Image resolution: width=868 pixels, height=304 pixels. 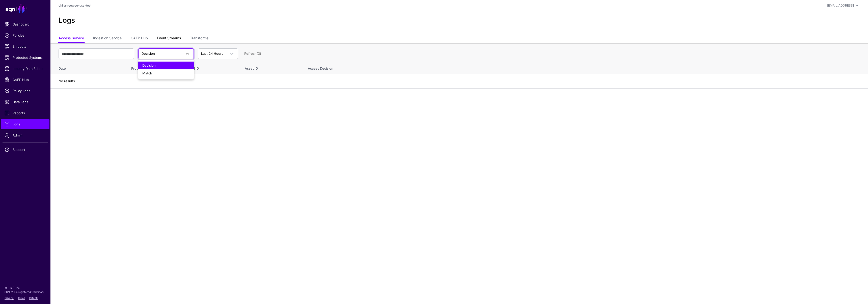 What do you see at coordinates (25, 113) in the screenshot?
I see `span: Reports` at bounding box center [25, 113].